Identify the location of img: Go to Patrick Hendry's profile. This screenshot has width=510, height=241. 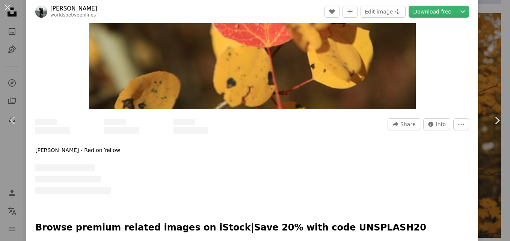
(41, 12).